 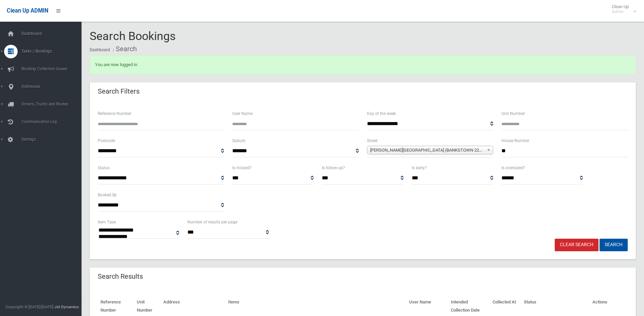 I want to click on span: Clean Up ADMIN, so click(x=28, y=10).